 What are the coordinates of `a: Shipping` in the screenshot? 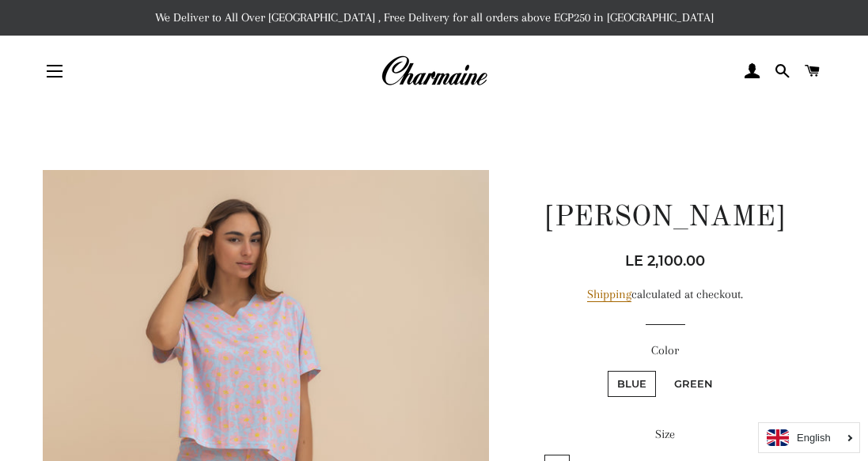 It's located at (609, 294).